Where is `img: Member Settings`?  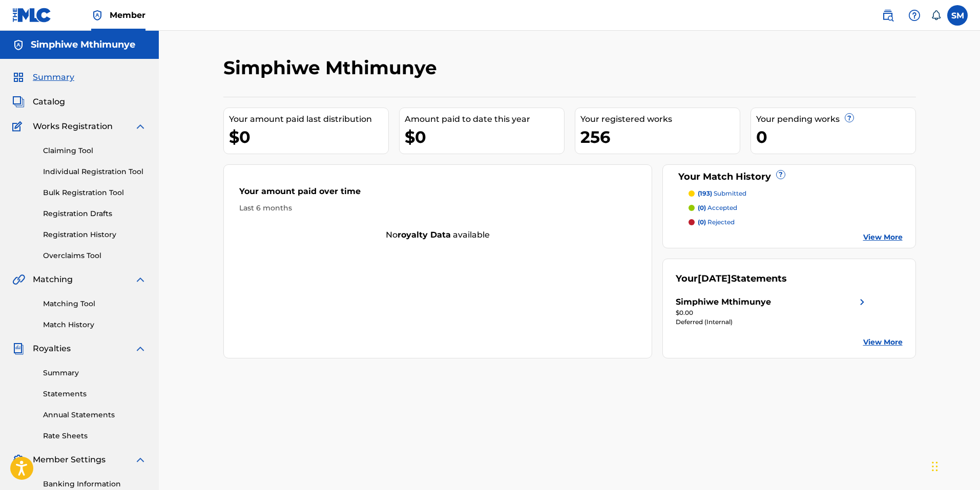
img: Member Settings is located at coordinates (18, 459).